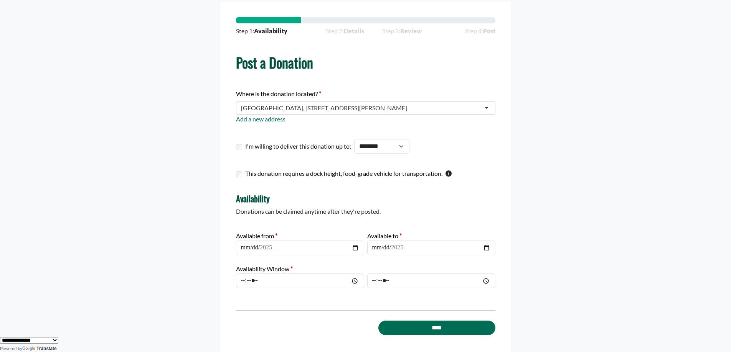  What do you see at coordinates (40, 349) in the screenshot?
I see `a: Translate` at bounding box center [40, 349].